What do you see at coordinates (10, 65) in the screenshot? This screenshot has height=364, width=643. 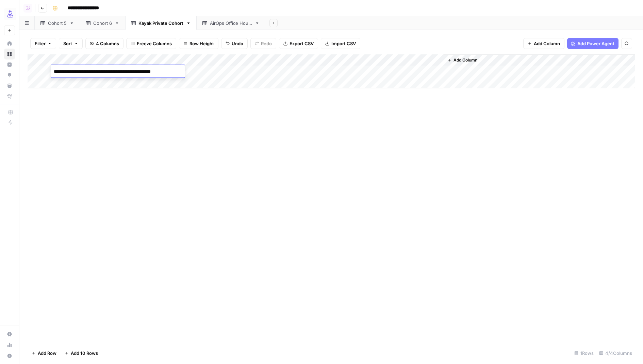 I see `a: Insights` at bounding box center [10, 65].